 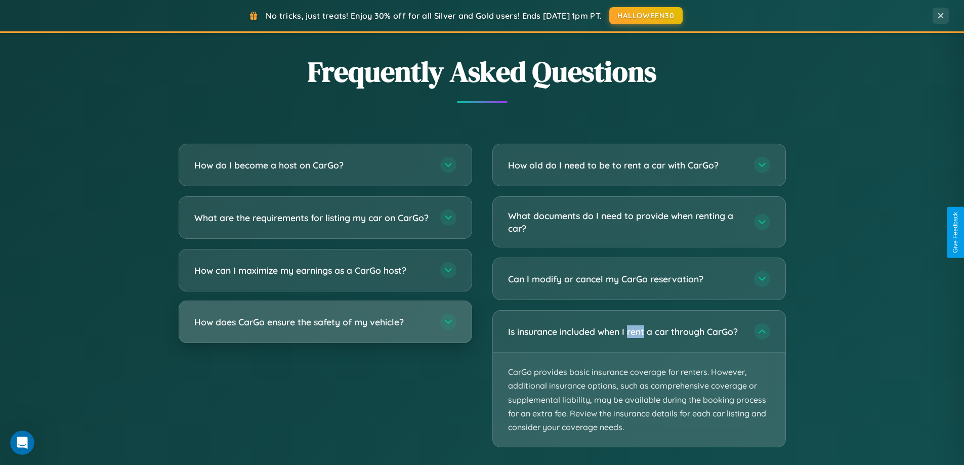 I want to click on h2: Frequently Asked Questions, so click(x=482, y=71).